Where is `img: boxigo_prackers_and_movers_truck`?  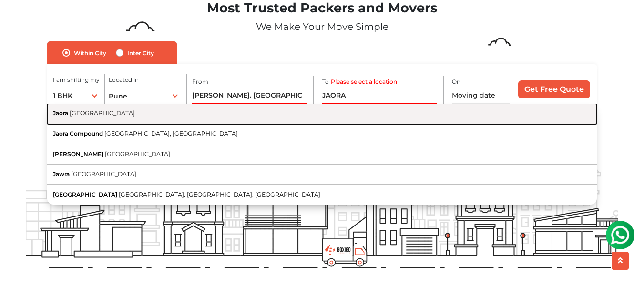
img: boxigo_prackers_and_movers_truck is located at coordinates (345, 252).